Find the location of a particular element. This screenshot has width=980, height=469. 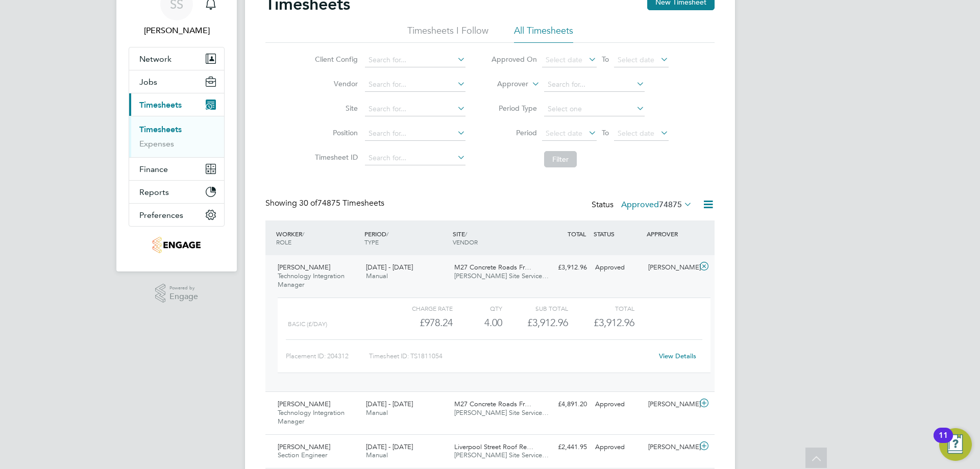

a: Powered byEngage is located at coordinates (176, 293).